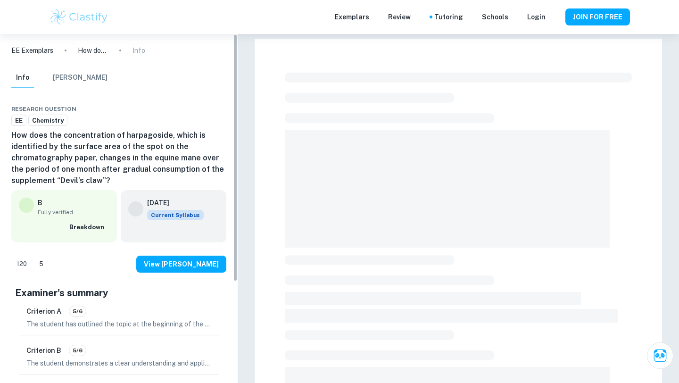 The height and width of the screenshot is (383, 679). Describe the element at coordinates (495, 17) in the screenshot. I see `a: Schools` at that location.